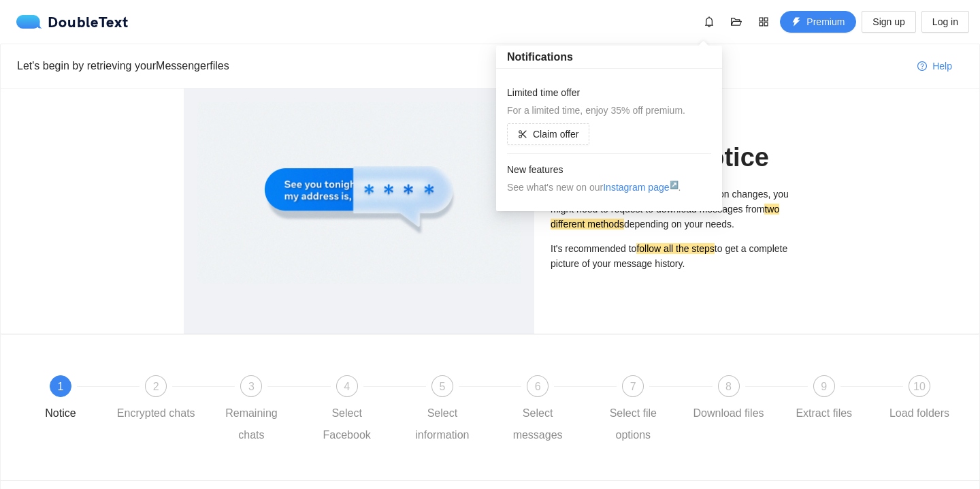  I want to click on h4: Limited time offer, so click(609, 92).